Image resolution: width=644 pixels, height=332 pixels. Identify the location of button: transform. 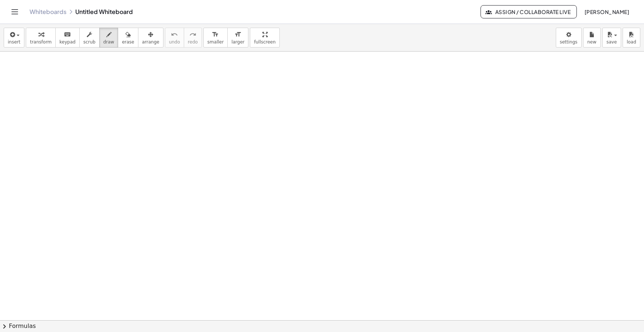
(41, 38).